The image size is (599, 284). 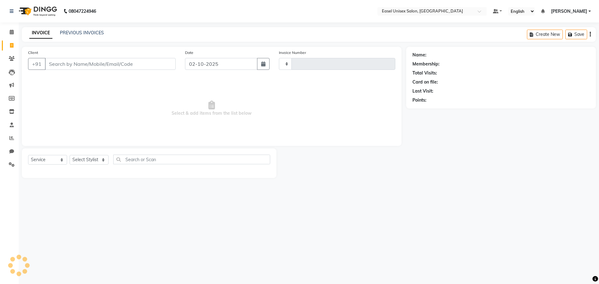 I want to click on div: Name:, so click(x=420, y=55).